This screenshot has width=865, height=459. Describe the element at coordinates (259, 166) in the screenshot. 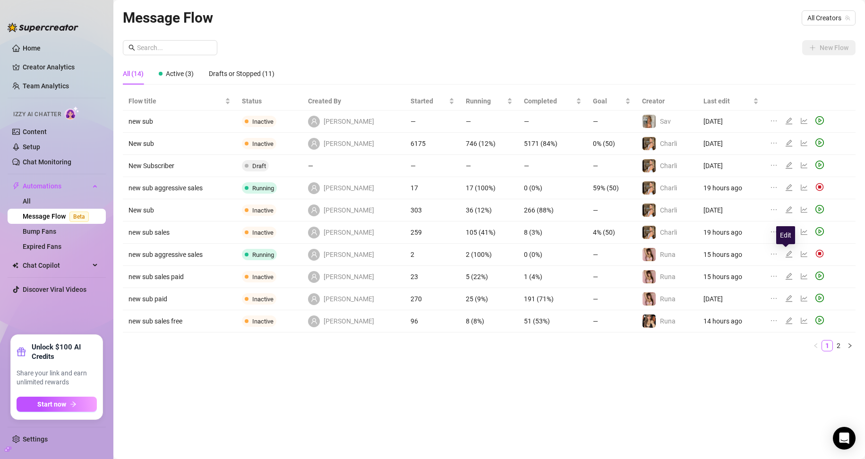

I see `span: Draft` at that location.